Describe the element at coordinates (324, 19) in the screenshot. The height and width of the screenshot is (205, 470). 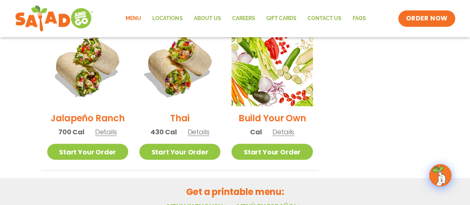
I see `a: Contact Us` at that location.